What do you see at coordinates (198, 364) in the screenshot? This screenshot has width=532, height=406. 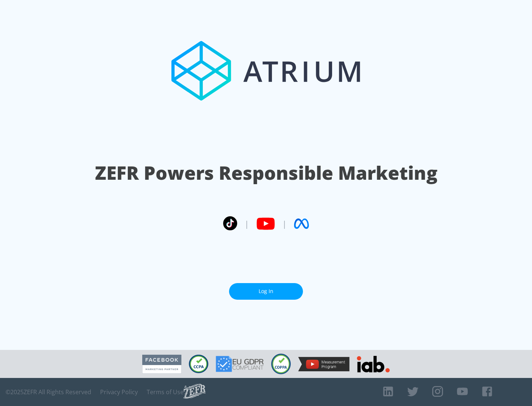 I see `img: CCPA Compliant` at bounding box center [198, 364].